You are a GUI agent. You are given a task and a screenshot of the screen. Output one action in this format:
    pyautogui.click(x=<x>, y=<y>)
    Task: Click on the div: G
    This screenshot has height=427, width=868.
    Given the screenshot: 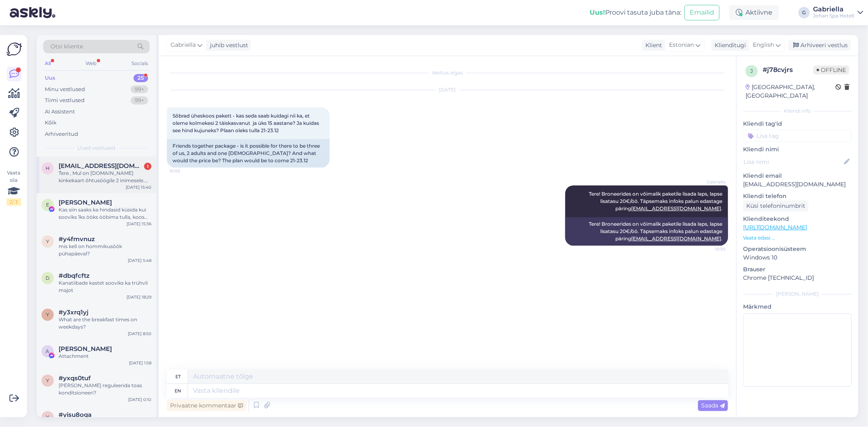 What is the action you would take?
    pyautogui.click(x=804, y=13)
    